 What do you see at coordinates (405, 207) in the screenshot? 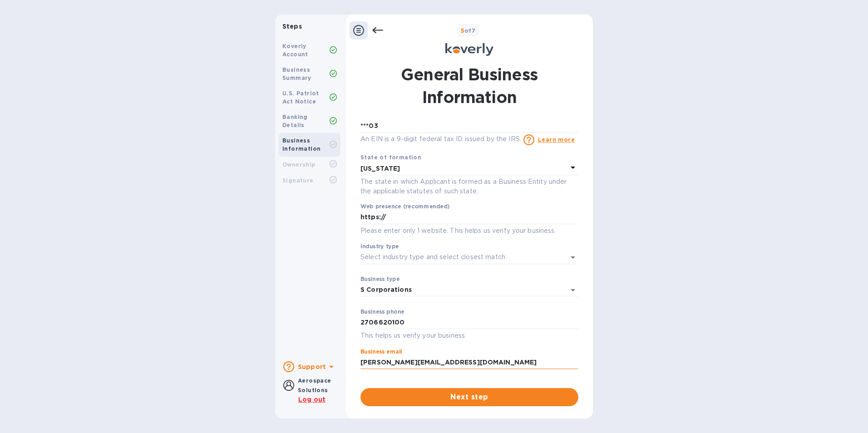
I see `label: Web presence (recommended)` at bounding box center [405, 207].